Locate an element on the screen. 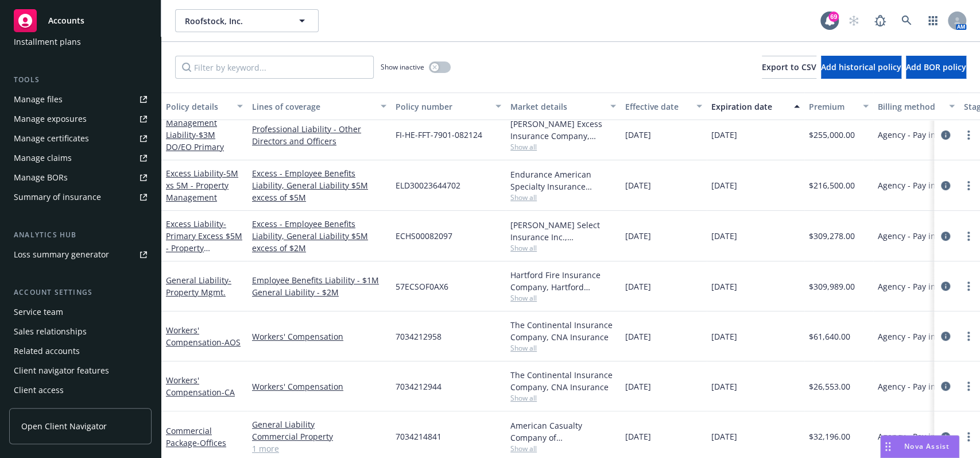  a: Accounts is located at coordinates (80, 20).